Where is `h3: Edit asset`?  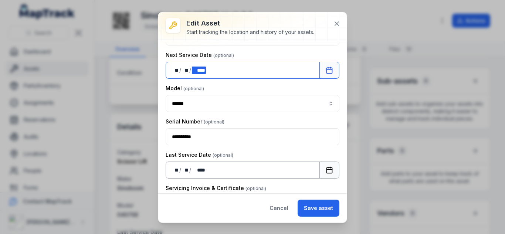 h3: Edit asset is located at coordinates (250, 23).